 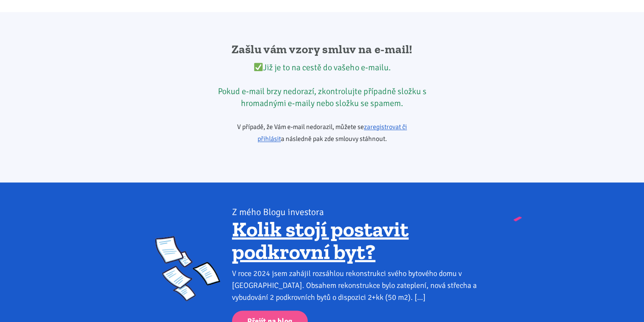 I want to click on p: V případě, že Vám e-mail nedorazil, můžete se a následně pak zde smlouvy stáhnout., so click(x=322, y=133).